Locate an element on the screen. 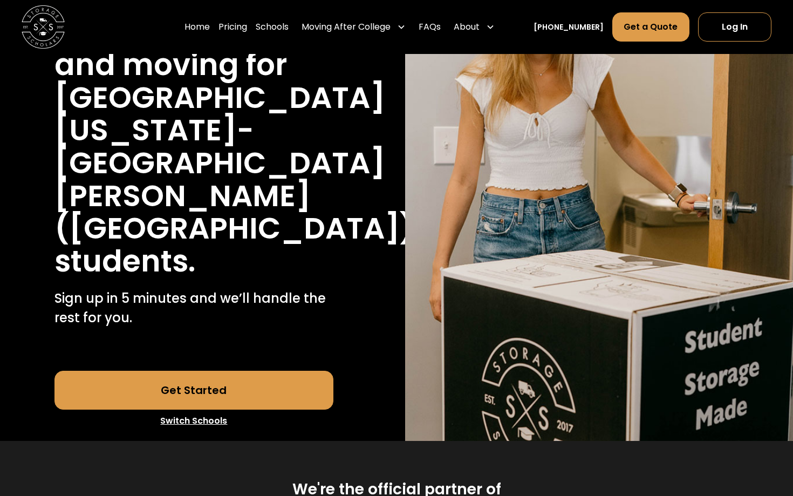 The image size is (793, 496). a: FAQs is located at coordinates (429, 27).